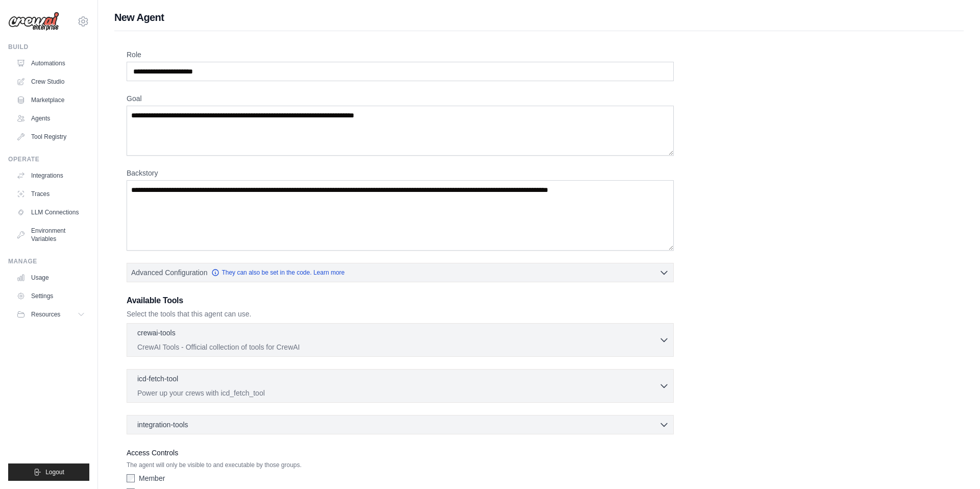  What do you see at coordinates (45, 315) in the screenshot?
I see `span: Resources` at bounding box center [45, 315].